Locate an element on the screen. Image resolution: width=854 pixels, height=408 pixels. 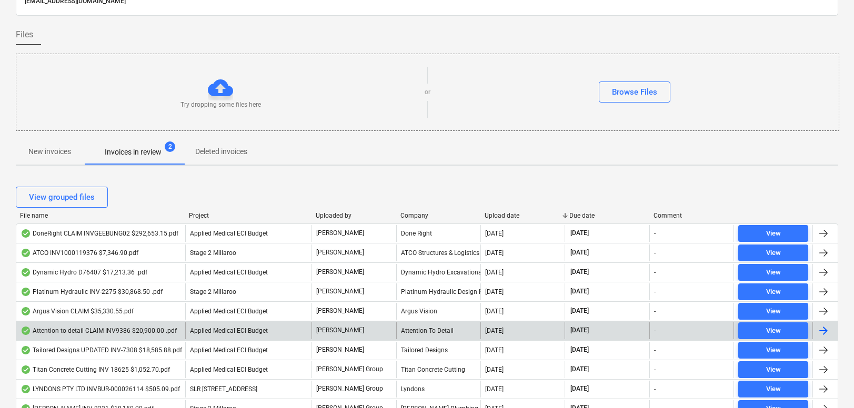
div: Done Right is located at coordinates (438, 234).